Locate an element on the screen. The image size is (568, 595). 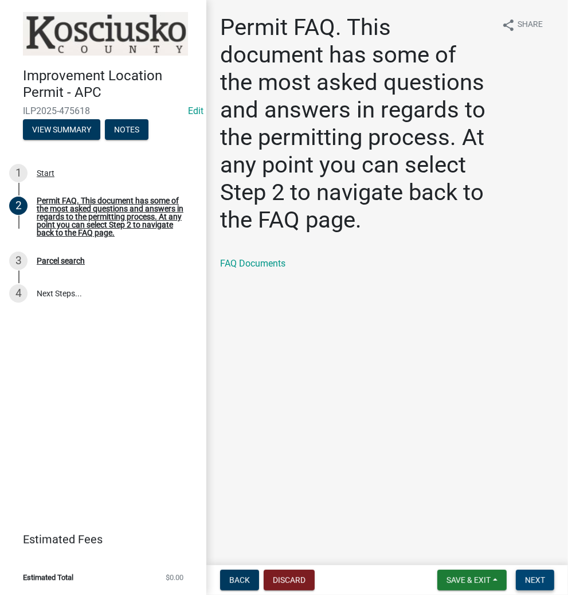
div: Start is located at coordinates (45, 173).